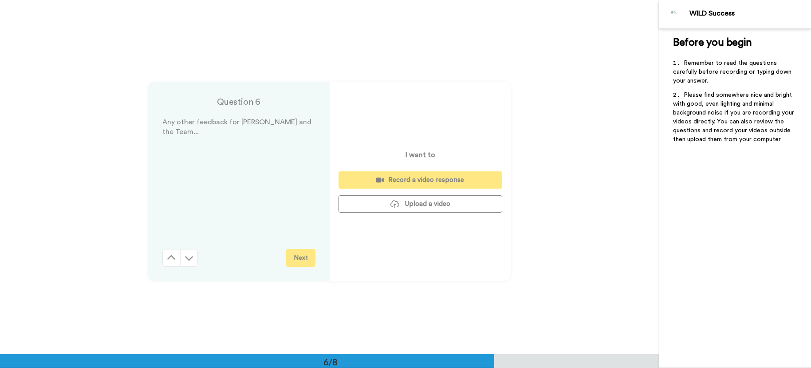 The image size is (811, 368). I want to click on span: Please find somewhere nice and bright with good, even lighting and minimal background noise if yo..., so click(734, 117).